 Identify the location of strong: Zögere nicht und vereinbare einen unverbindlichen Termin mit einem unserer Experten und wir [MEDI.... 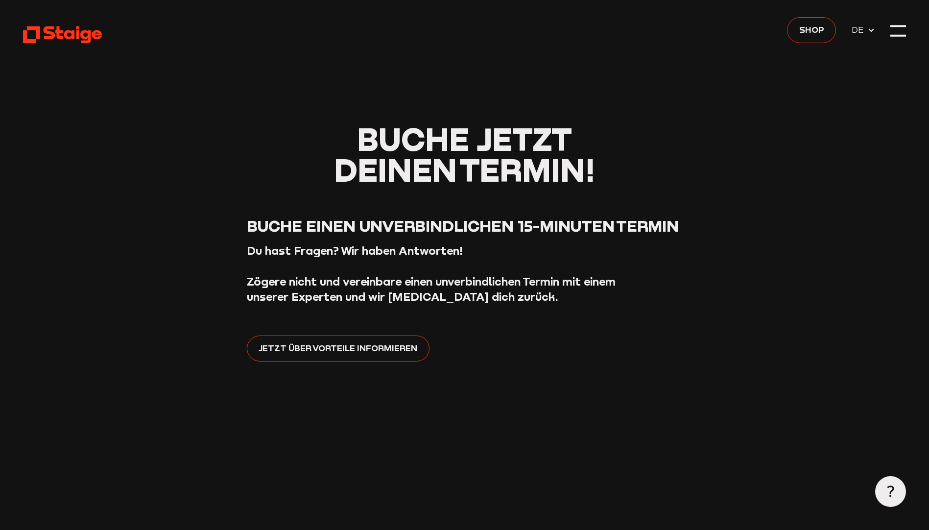
(431, 289).